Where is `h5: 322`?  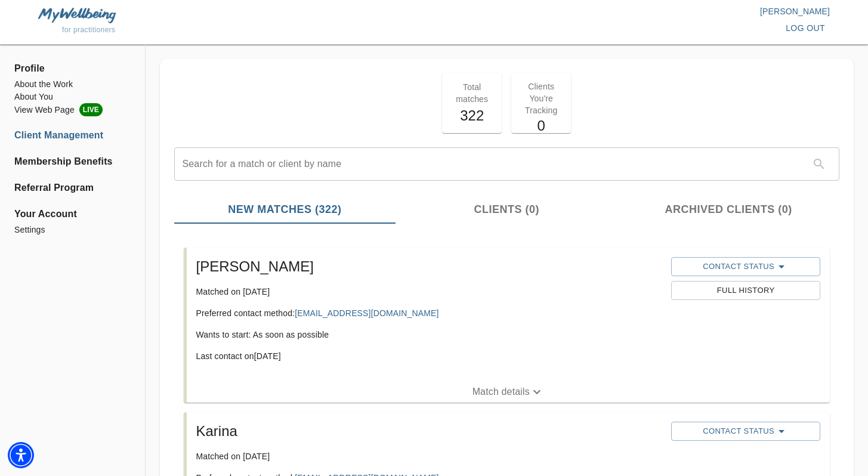 h5: 322 is located at coordinates (472, 116).